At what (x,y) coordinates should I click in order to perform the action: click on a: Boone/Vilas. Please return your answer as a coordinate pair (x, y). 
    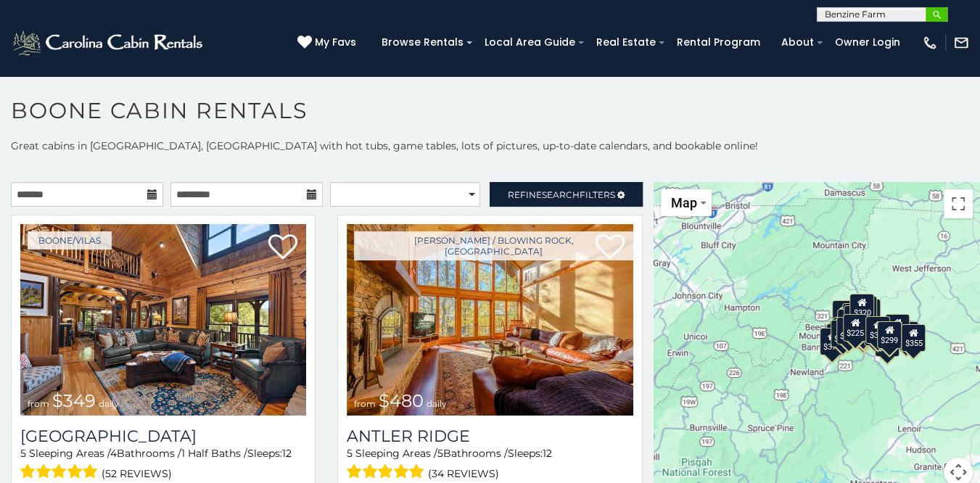
    Looking at the image, I should click on (70, 240).